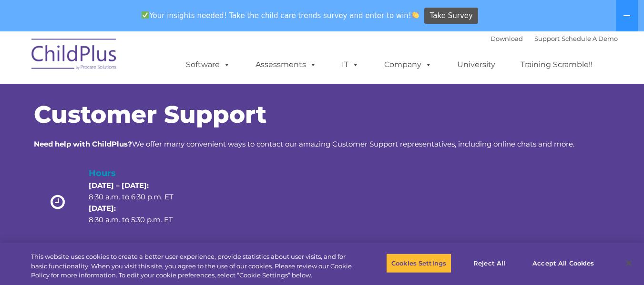 The width and height of the screenshot is (644, 285). I want to click on a: Take Survey, so click(451, 16).